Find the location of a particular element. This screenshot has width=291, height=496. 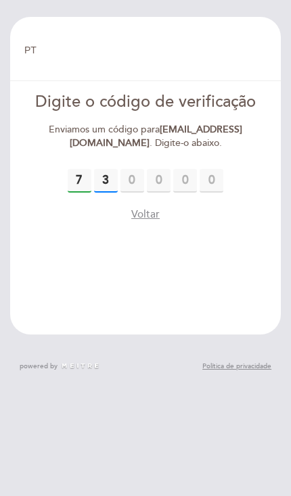

div: Digite o código de verificação is located at coordinates (145, 102).